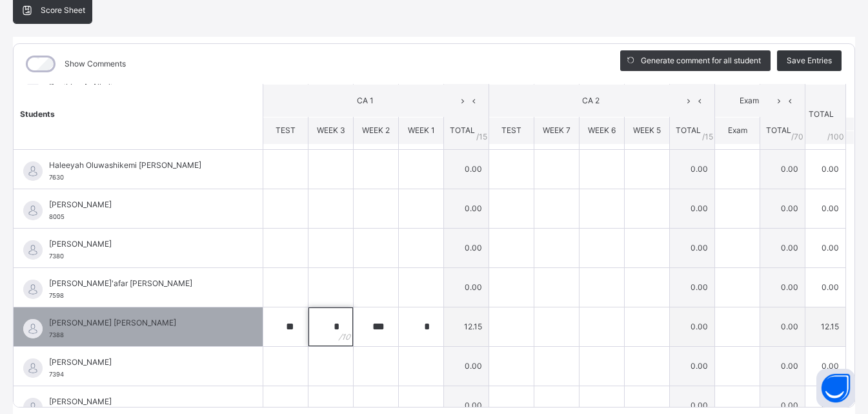 The width and height of the screenshot is (868, 414). I want to click on th: TOTAL, so click(826, 114).